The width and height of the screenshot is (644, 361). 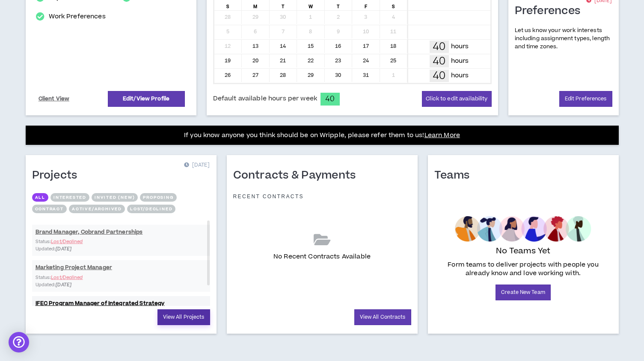 What do you see at coordinates (383, 317) in the screenshot?
I see `a: View All Contracts` at bounding box center [383, 317].